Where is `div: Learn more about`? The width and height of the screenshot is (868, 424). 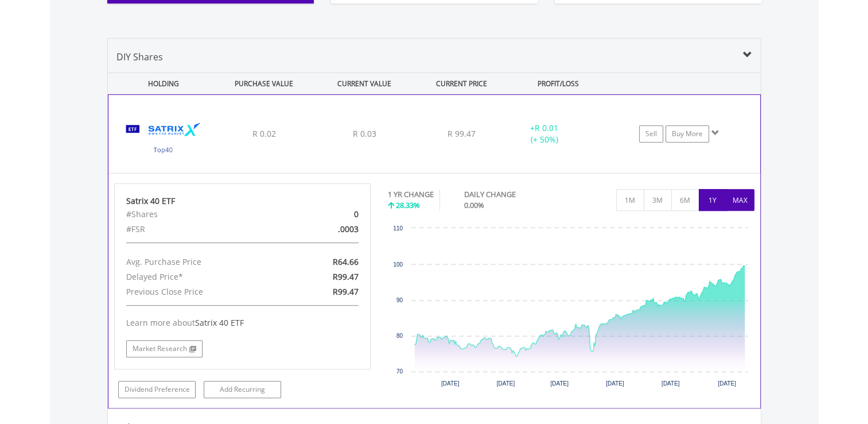
div: Learn more about is located at coordinates (243, 323).